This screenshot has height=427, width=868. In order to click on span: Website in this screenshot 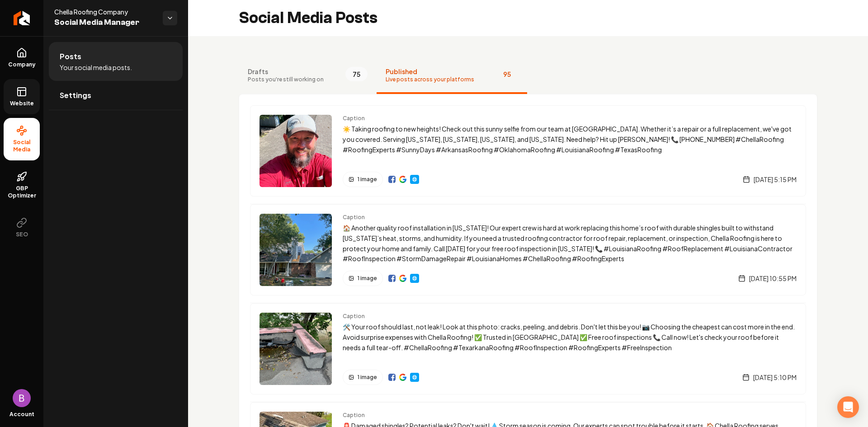, I will do `click(22, 104)`.